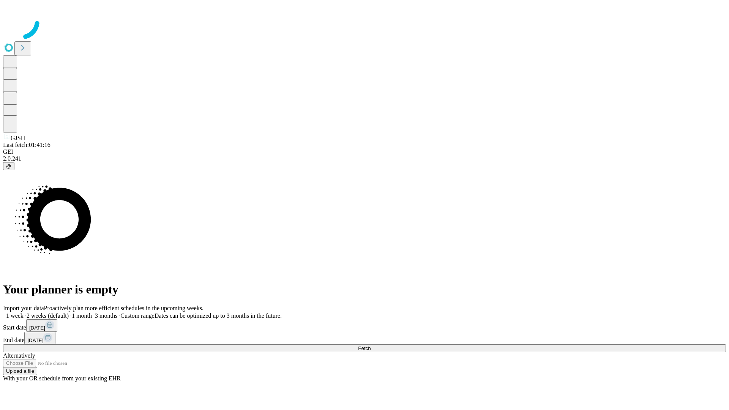 This screenshot has width=729, height=410. Describe the element at coordinates (19, 355) in the screenshot. I see `span: Alternatively` at that location.